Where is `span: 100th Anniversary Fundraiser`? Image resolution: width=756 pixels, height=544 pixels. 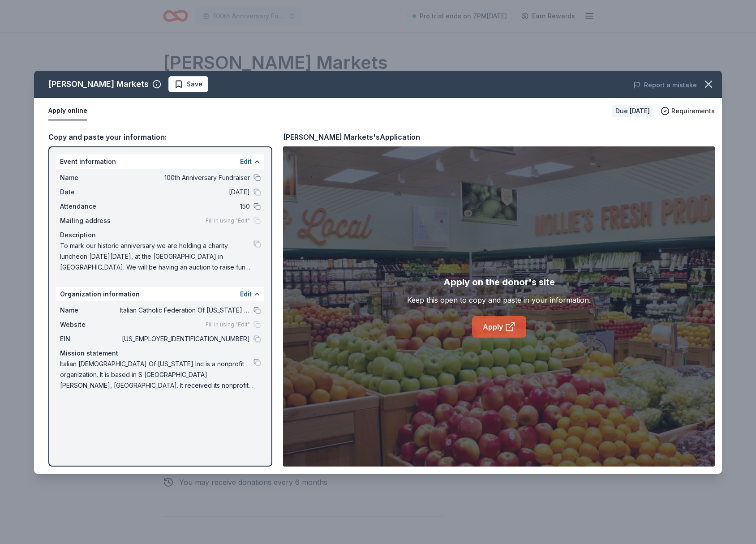
span: 100th Anniversary Fundraiser is located at coordinates (185, 177).